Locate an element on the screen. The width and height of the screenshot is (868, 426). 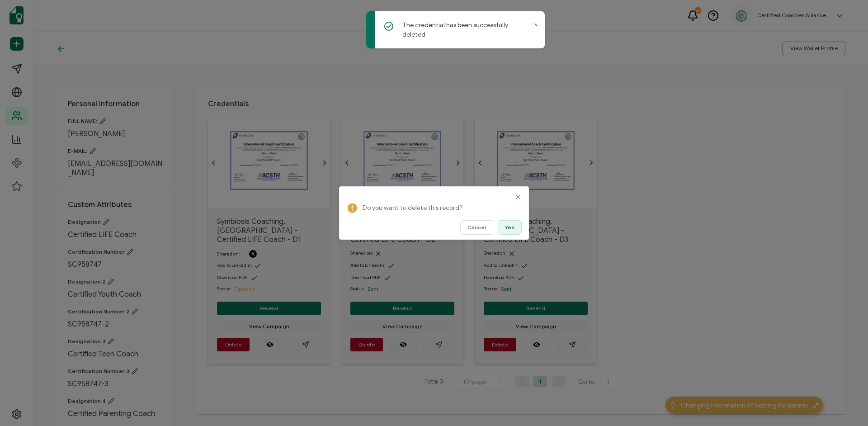
span: Yes is located at coordinates (510, 227).